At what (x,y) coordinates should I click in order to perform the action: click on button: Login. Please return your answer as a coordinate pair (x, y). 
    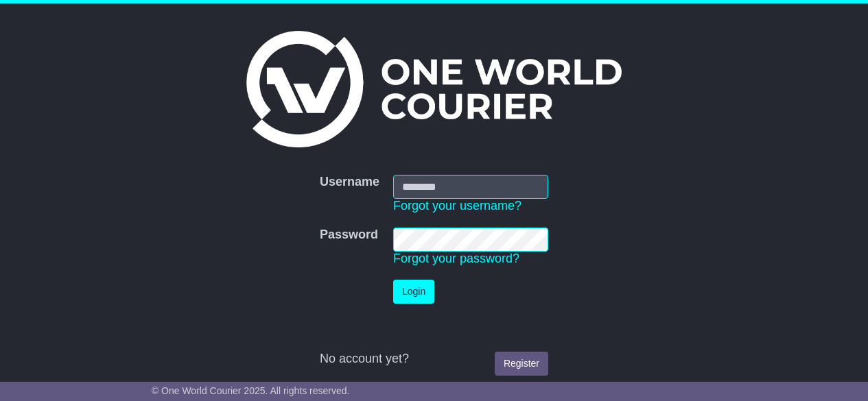
    Looking at the image, I should click on (413, 292).